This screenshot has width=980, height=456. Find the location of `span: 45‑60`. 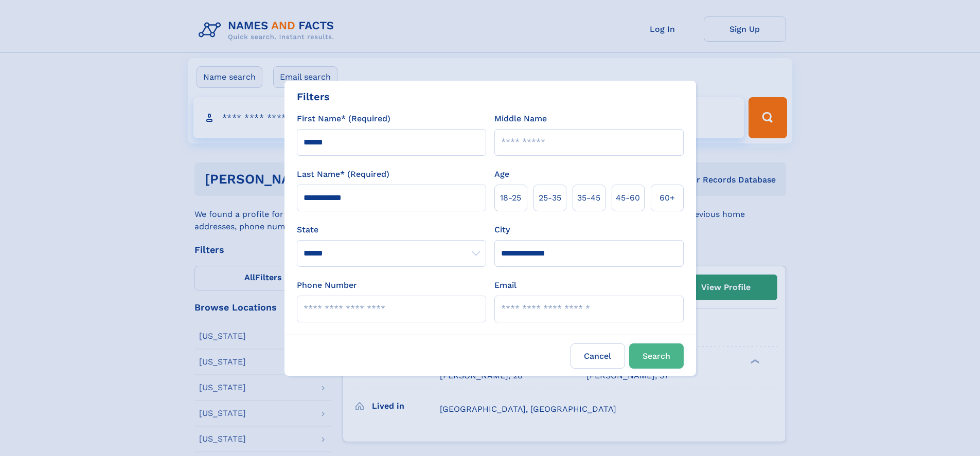

span: 45‑60 is located at coordinates (628, 198).